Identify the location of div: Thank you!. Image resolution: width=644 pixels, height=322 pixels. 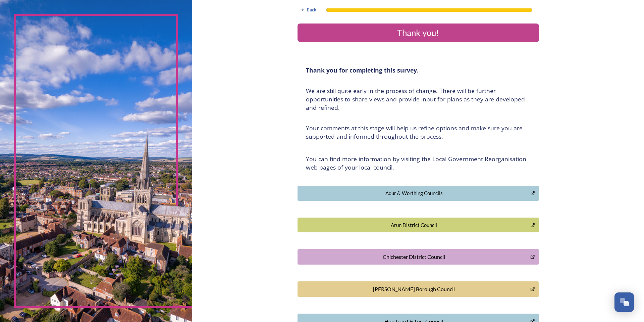
(418, 32).